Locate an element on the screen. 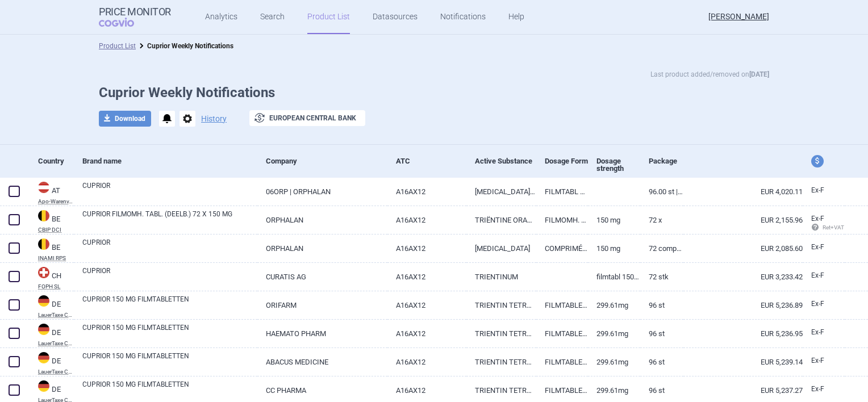 The image size is (868, 402). div: Dosage Form is located at coordinates (566, 161).